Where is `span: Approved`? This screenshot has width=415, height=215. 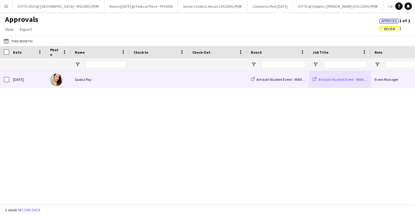 span: Approved is located at coordinates (389, 21).